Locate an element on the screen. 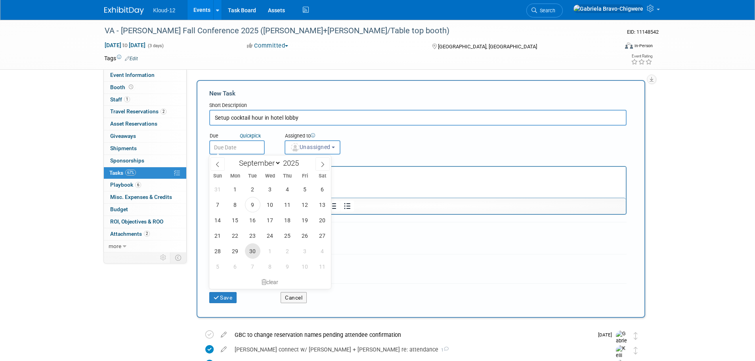  span: 67% is located at coordinates (130, 172).